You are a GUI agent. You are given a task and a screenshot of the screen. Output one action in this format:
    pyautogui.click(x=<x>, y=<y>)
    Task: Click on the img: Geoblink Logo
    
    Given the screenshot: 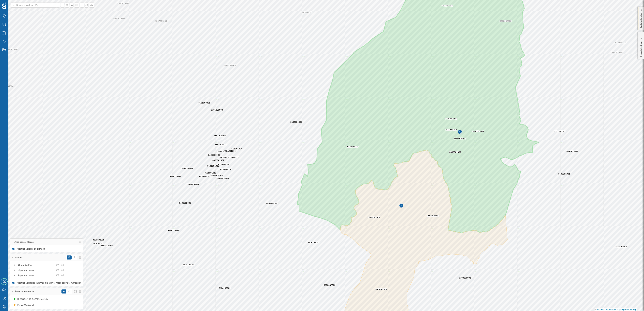 What is the action you would take?
    pyautogui.click(x=4, y=6)
    